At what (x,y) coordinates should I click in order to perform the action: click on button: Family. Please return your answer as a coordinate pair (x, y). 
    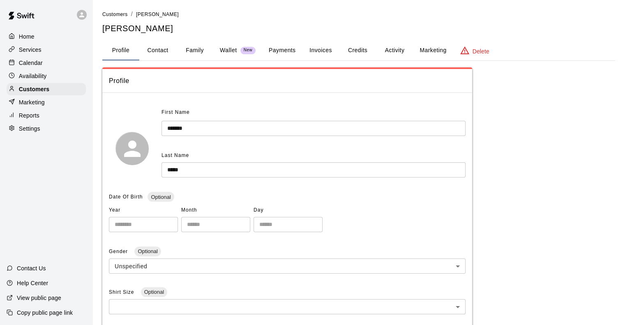
    Looking at the image, I should click on (195, 51).